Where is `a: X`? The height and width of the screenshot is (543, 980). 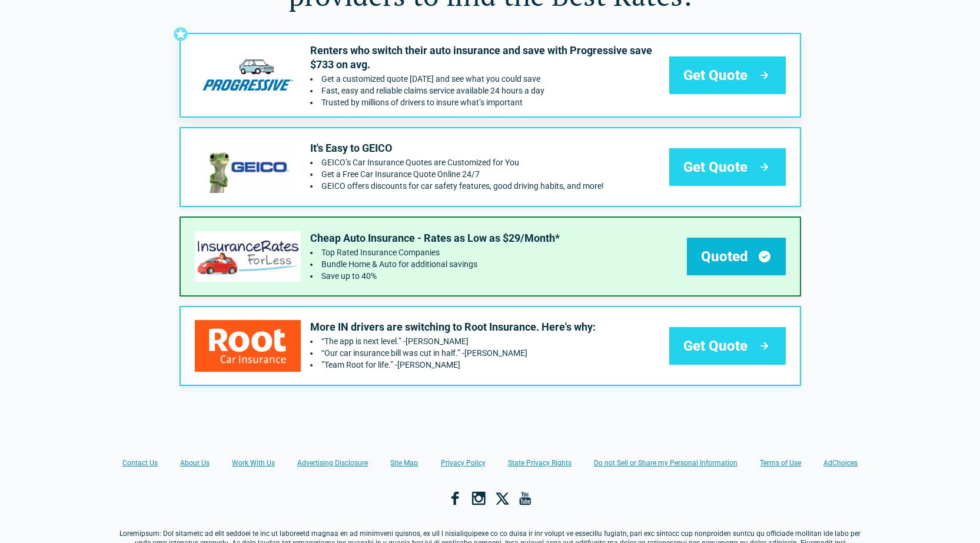
a: X is located at coordinates (502, 498).